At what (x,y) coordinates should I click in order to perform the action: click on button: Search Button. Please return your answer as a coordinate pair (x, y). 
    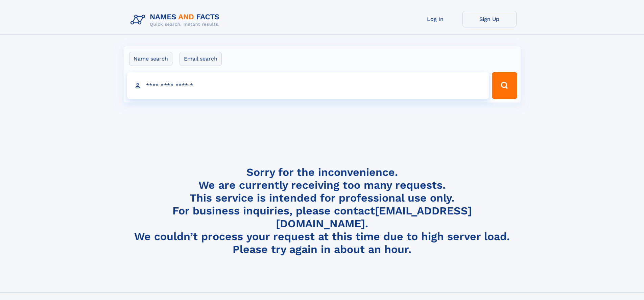
    Looking at the image, I should click on (504, 86).